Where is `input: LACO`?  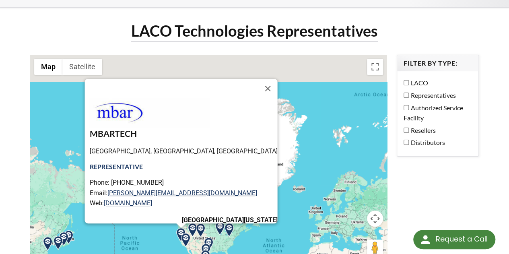
input: LACO is located at coordinates (406, 82).